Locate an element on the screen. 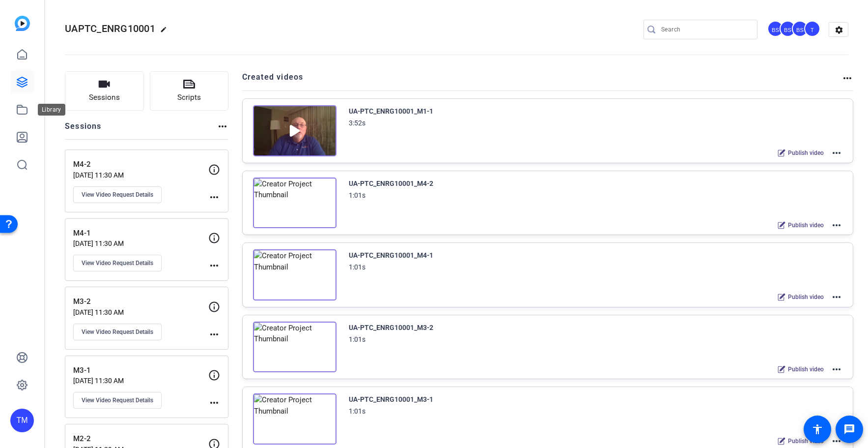 Image resolution: width=868 pixels, height=448 pixels. mat-icon: message is located at coordinates (849, 429).